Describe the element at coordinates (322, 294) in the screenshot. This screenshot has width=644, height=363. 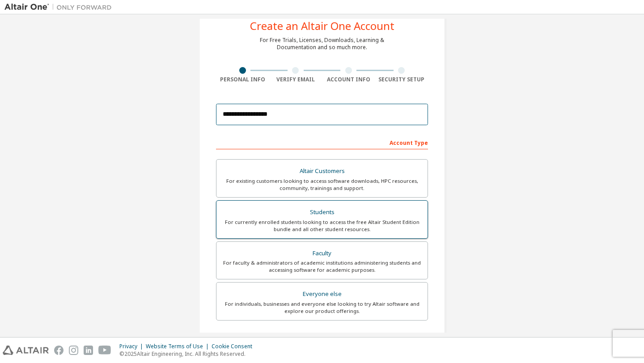
I see `div: Everyone else` at that location.